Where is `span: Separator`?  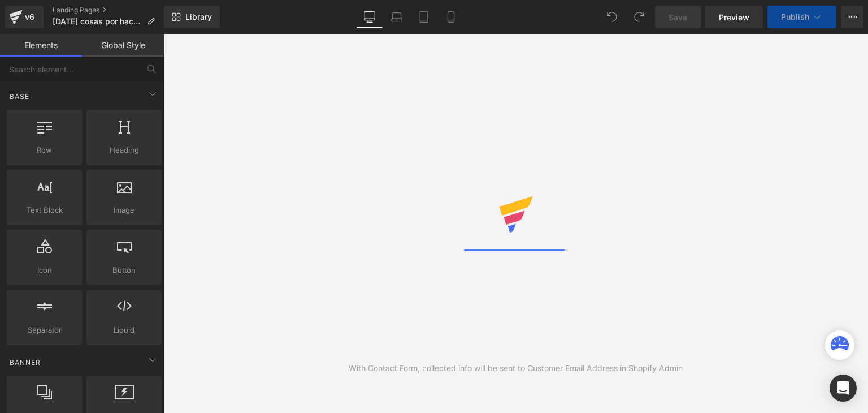 span: Separator is located at coordinates (44, 330).